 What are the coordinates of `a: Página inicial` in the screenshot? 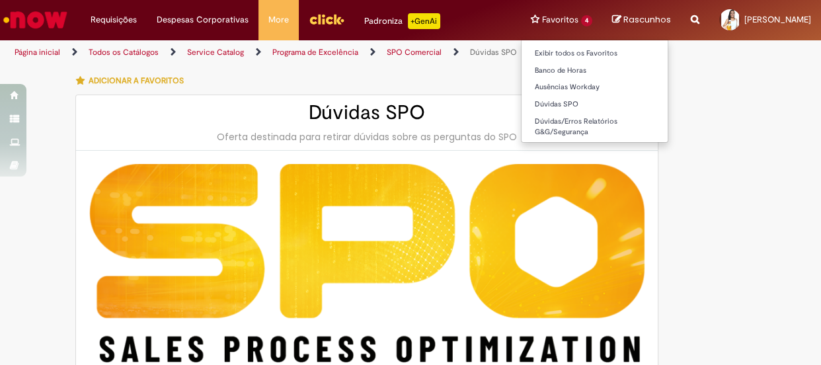 It's located at (37, 52).